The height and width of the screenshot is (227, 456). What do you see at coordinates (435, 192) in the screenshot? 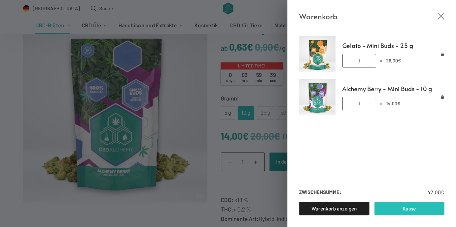
I see `bdi: 42,00` at bounding box center [435, 192].